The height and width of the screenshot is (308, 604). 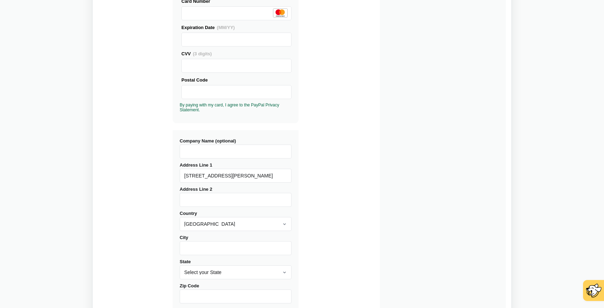 What do you see at coordinates (236, 200) in the screenshot?
I see `input: Address Line 2` at bounding box center [236, 200].